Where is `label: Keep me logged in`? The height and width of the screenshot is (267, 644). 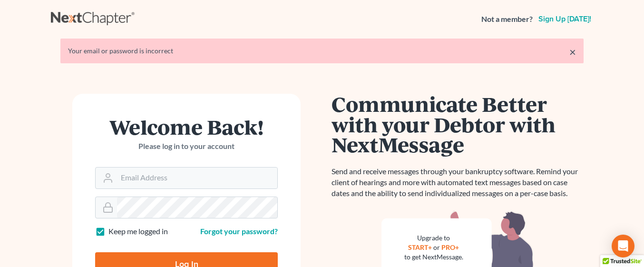
label: Keep me logged in is located at coordinates (138, 232).